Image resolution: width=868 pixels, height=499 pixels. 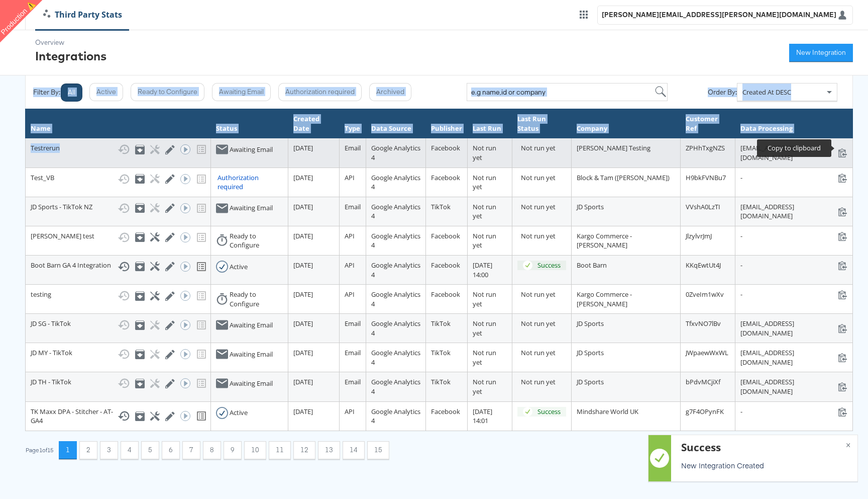 What do you see at coordinates (68, 450) in the screenshot?
I see `button: 1` at bounding box center [68, 450].